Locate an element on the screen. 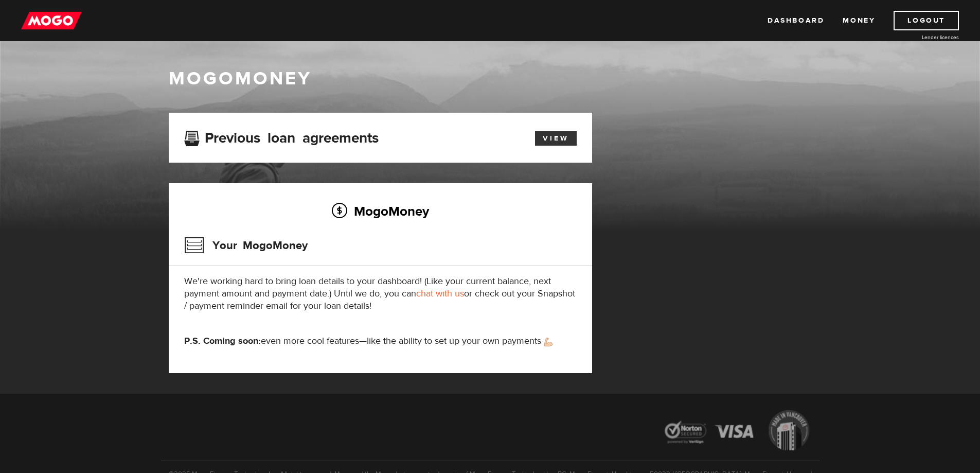  a: chat with us is located at coordinates (440, 294).